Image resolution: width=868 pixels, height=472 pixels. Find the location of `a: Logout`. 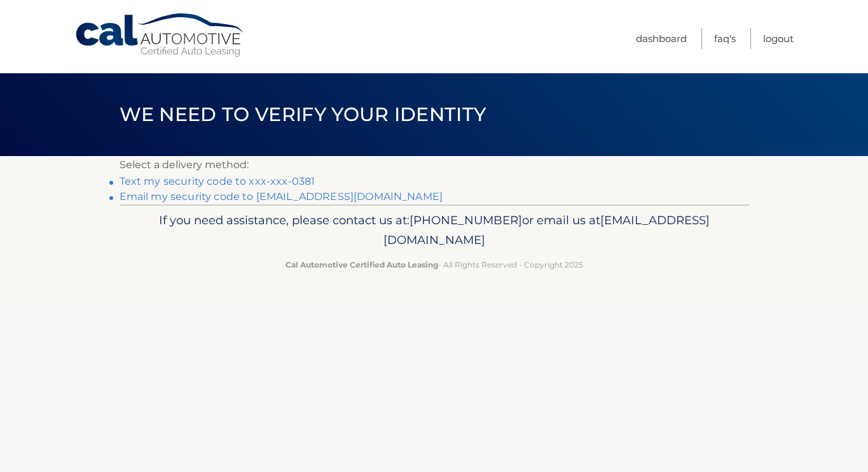

a: Logout is located at coordinates (779, 38).